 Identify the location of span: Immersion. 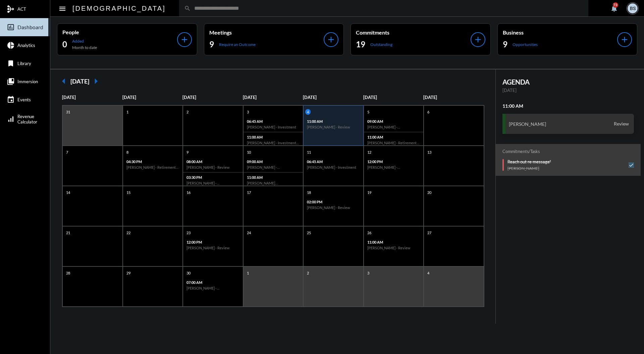
(27, 82).